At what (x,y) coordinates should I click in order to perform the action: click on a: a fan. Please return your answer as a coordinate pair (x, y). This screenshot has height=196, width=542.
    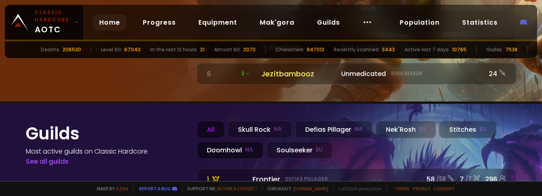
    Looking at the image, I should click on (122, 188).